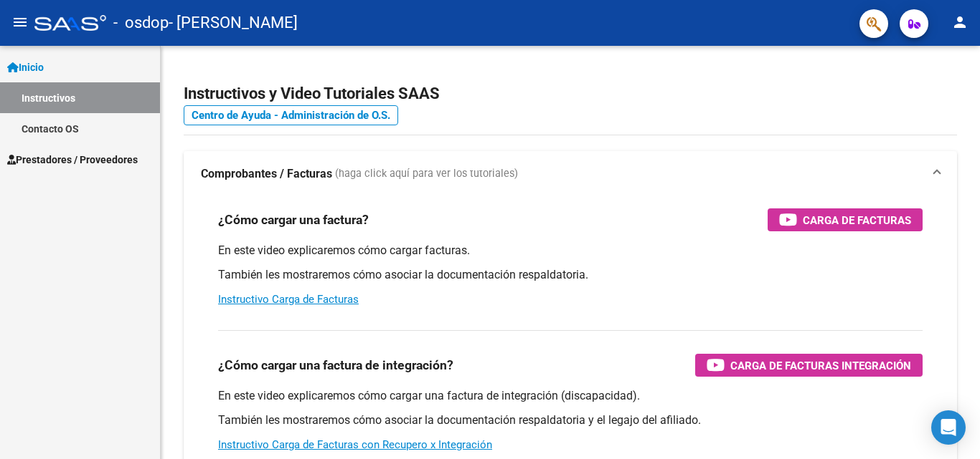 The width and height of the screenshot is (980, 459). I want to click on span: Carga de Facturas, so click(856, 220).